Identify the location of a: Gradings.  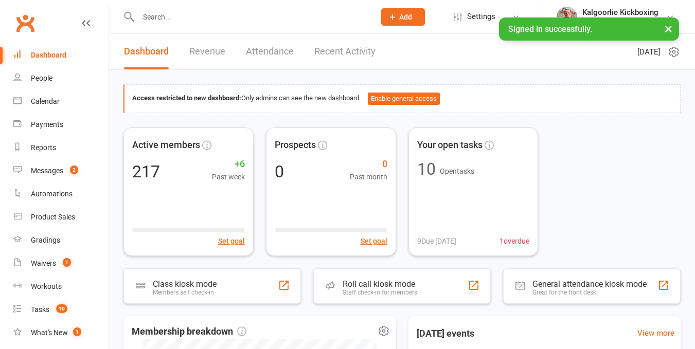
(61, 240).